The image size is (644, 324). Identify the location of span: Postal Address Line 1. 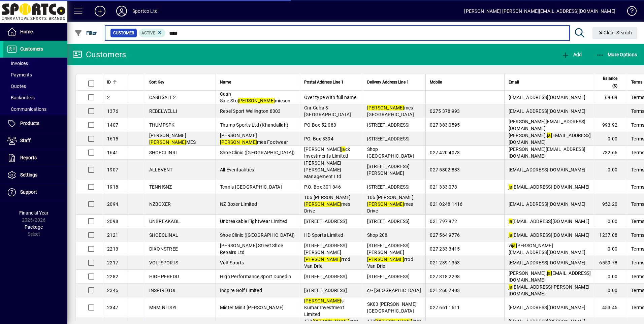
(323, 82).